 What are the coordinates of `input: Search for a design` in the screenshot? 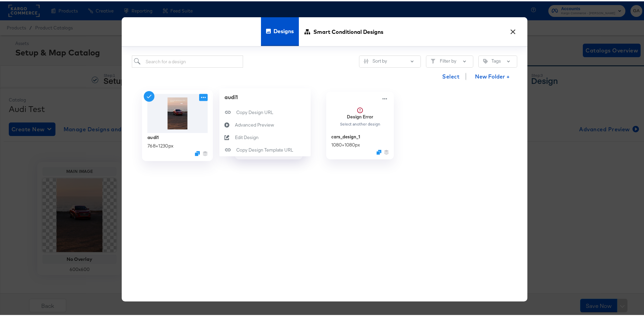 It's located at (187, 60).